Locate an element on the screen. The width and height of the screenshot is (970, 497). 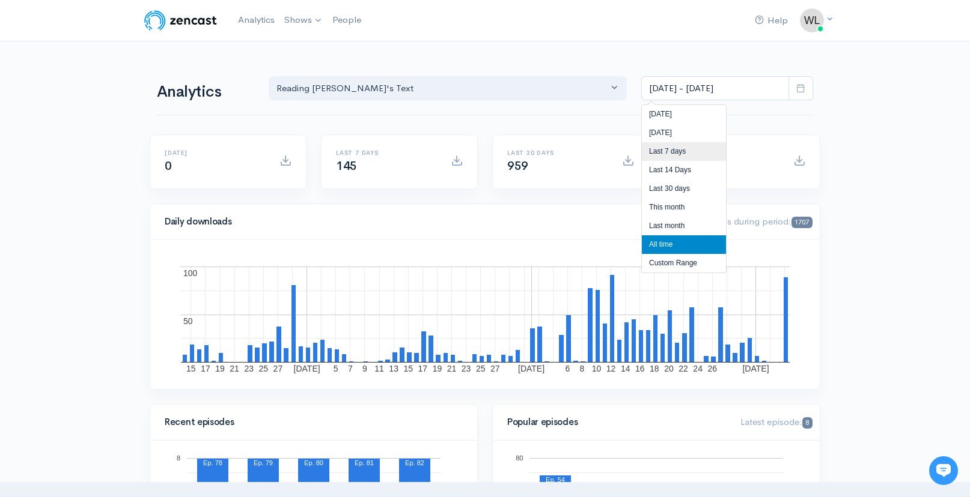
input: Search articles is located at coordinates (124, 238).